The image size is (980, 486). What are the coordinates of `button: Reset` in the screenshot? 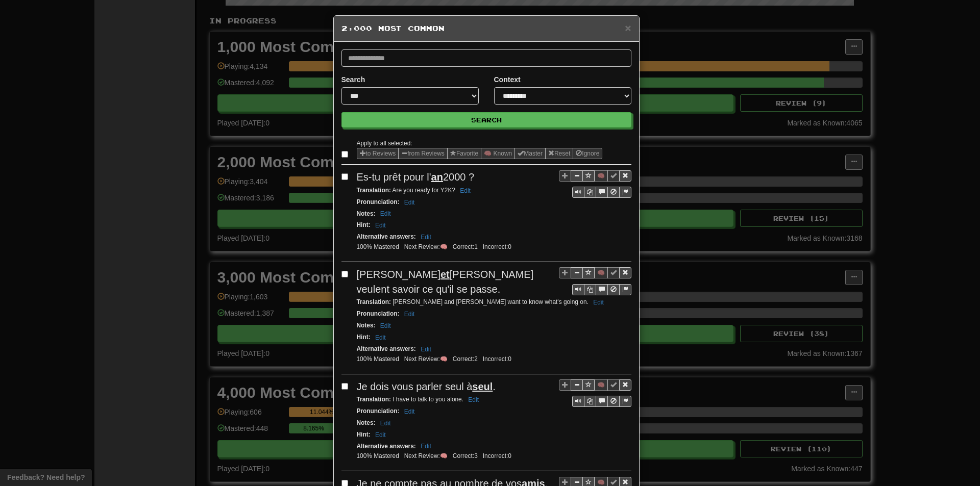 It's located at (559, 154).